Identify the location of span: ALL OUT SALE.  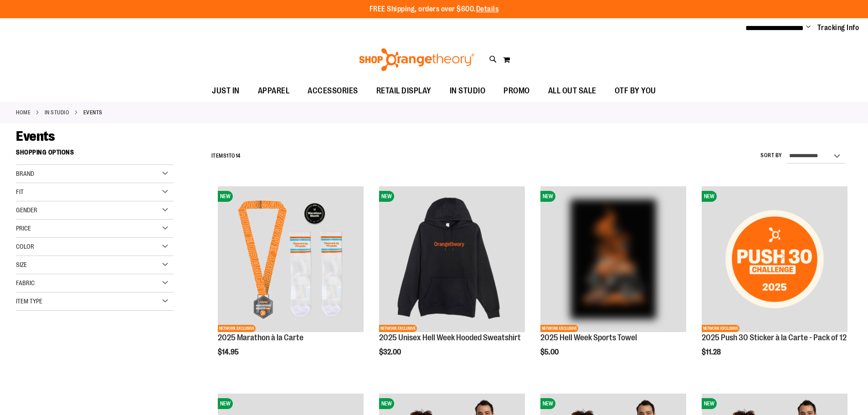
(572, 90).